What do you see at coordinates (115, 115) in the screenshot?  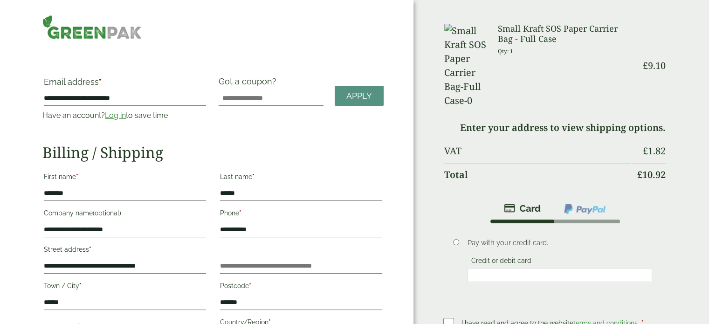 I see `a: Log in` at bounding box center [115, 115].